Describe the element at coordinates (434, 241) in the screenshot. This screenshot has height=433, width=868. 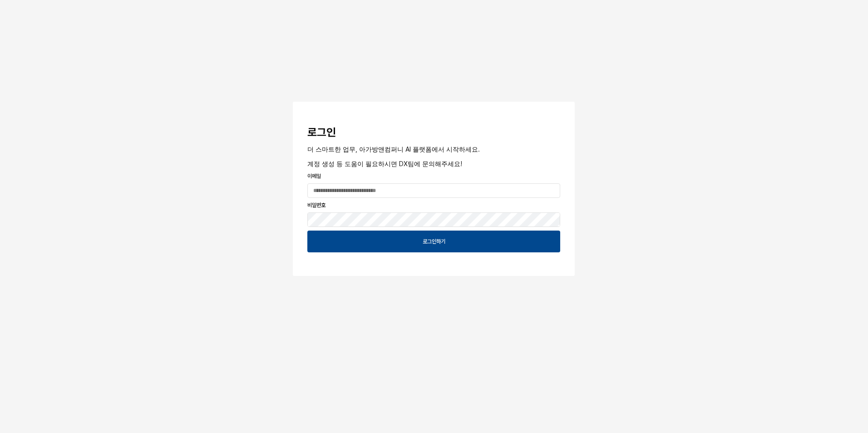
I see `p: 로그인하기` at that location.